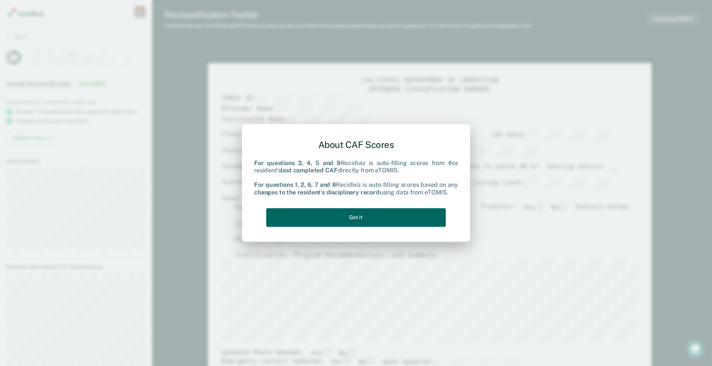 The width and height of the screenshot is (712, 366). I want to click on b: changes to the resident's disciplinary record, so click(317, 192).